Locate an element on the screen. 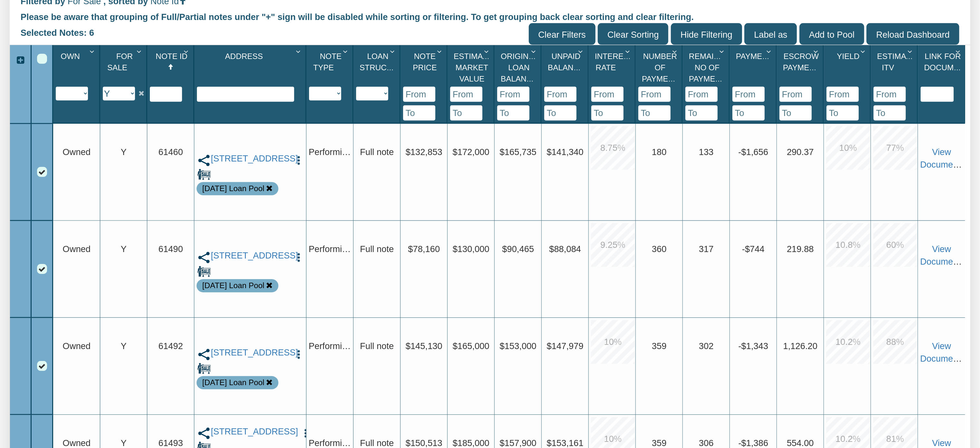 The width and height of the screenshot is (980, 448). div: 9.25 is located at coordinates (613, 245).